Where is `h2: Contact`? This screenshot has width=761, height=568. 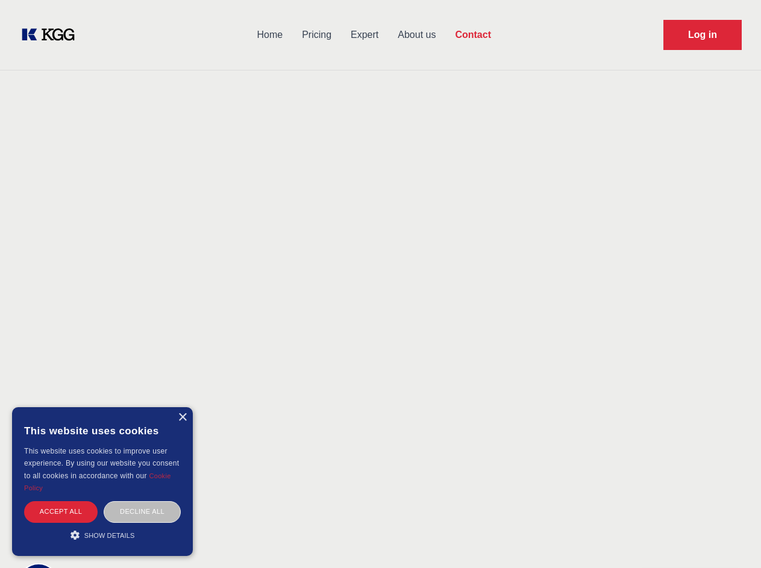
h2: Contact is located at coordinates (380, 139).